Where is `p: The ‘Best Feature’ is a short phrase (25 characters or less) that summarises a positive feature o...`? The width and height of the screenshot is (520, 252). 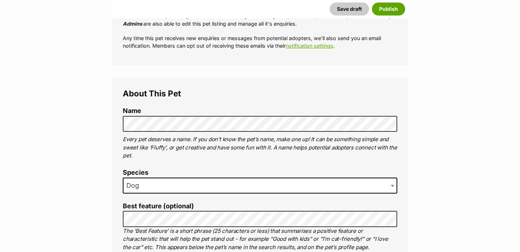 p: The ‘Best Feature’ is a short phrase (25 characters or less) that summarises a positive feature o... is located at coordinates (260, 239).